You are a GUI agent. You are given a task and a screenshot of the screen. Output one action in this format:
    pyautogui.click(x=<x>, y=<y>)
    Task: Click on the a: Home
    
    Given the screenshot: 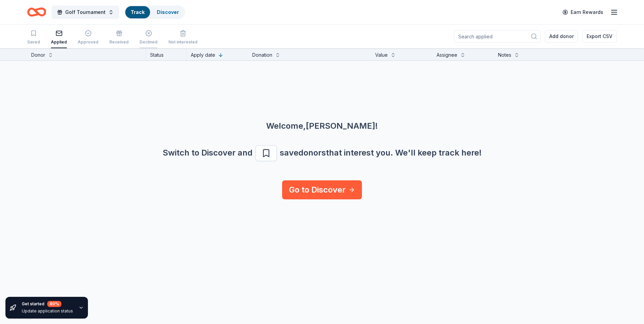 What is the action you would take?
    pyautogui.click(x=37, y=12)
    